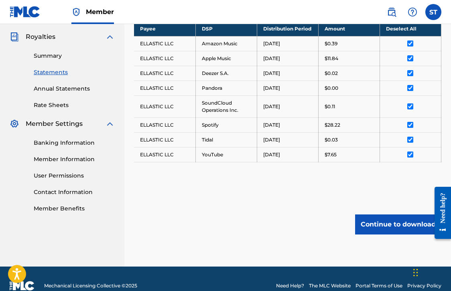  I want to click on th: Amount, so click(349, 28).